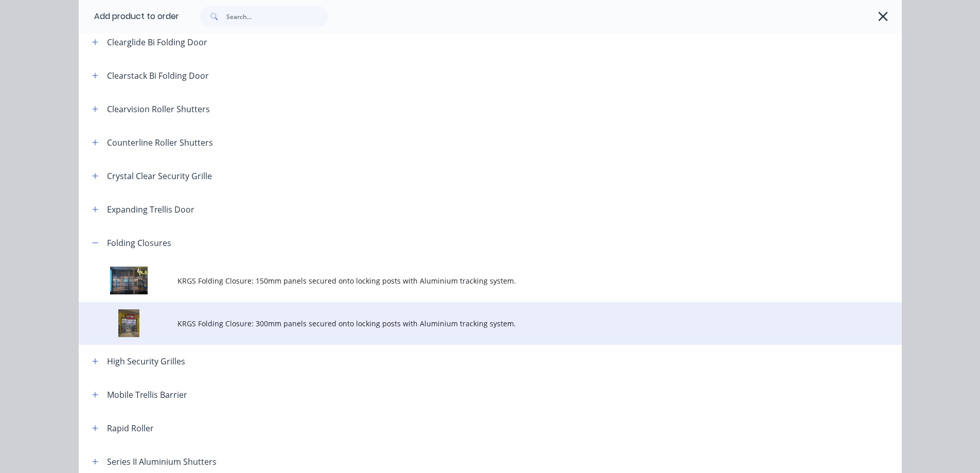 The image size is (980, 473). I want to click on div: Clearglide Bi Folding Door, so click(156, 42).